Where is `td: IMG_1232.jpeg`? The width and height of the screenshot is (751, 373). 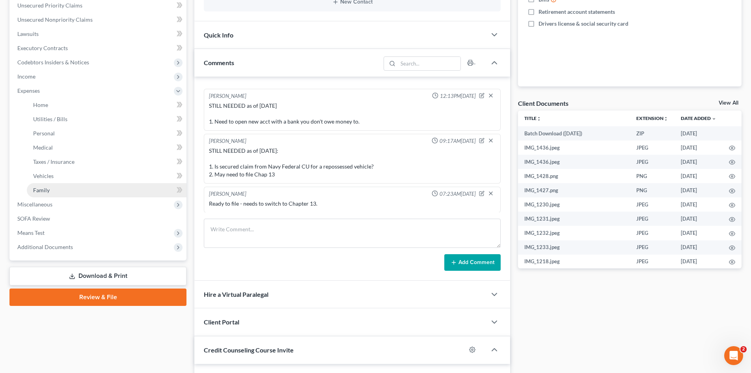
td: IMG_1232.jpeg is located at coordinates (574, 233).